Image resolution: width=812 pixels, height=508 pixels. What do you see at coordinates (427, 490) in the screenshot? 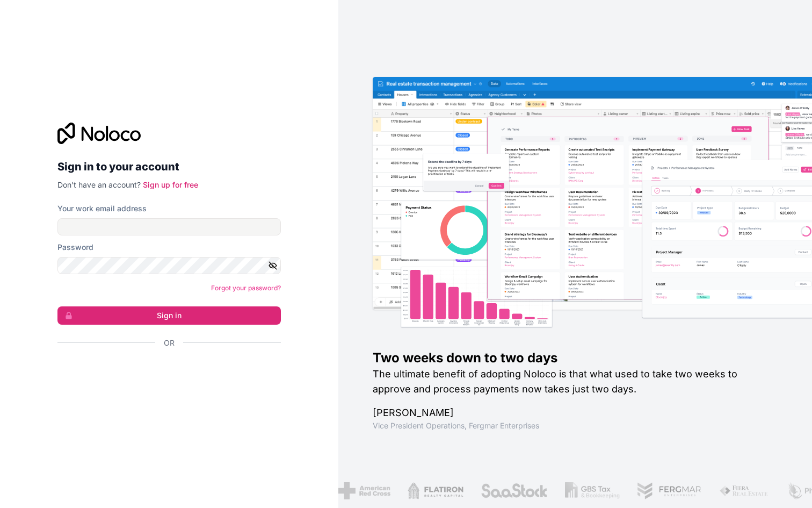
I see `img: /assets/flatiron-C8eUkumj.png` at bounding box center [427, 490].